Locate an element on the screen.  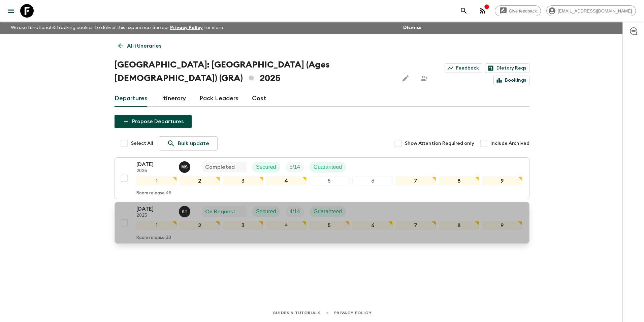
span: Share this itinerary is located at coordinates (424, 78).